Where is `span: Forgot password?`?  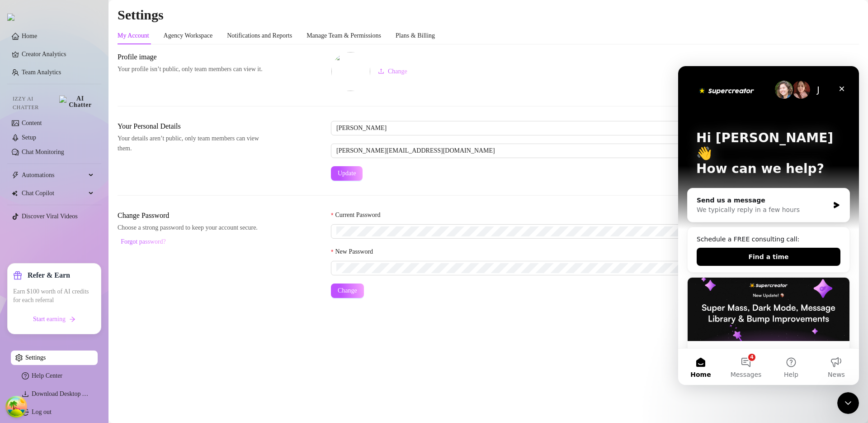 span: Forgot password? is located at coordinates (143, 241).